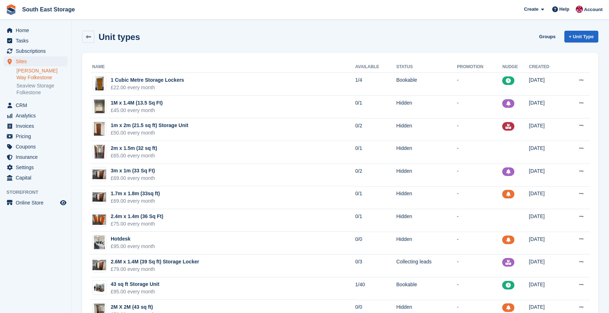  I want to click on span: Account, so click(594, 10).